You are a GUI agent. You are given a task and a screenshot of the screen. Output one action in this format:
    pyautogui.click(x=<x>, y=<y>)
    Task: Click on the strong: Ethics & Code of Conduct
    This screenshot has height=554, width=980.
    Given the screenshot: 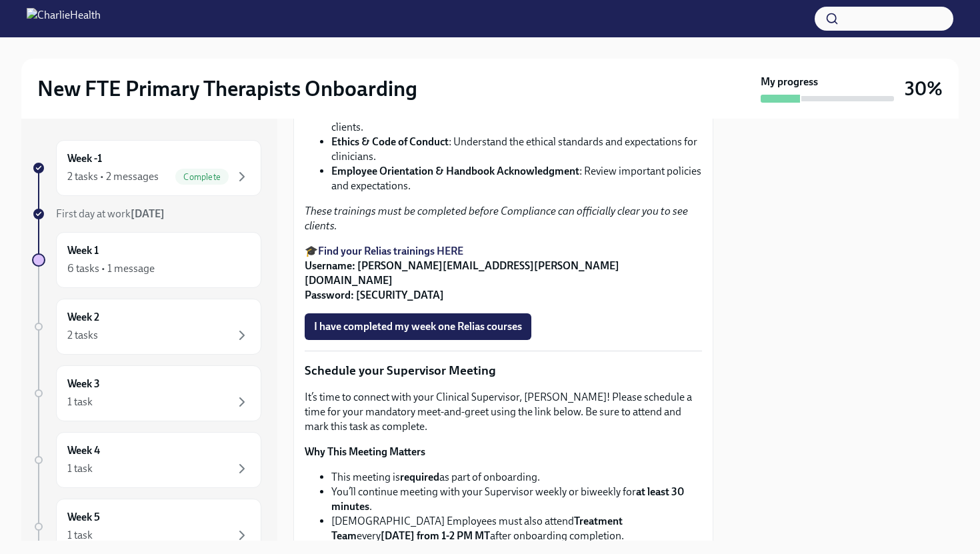 What is the action you would take?
    pyautogui.click(x=390, y=141)
    